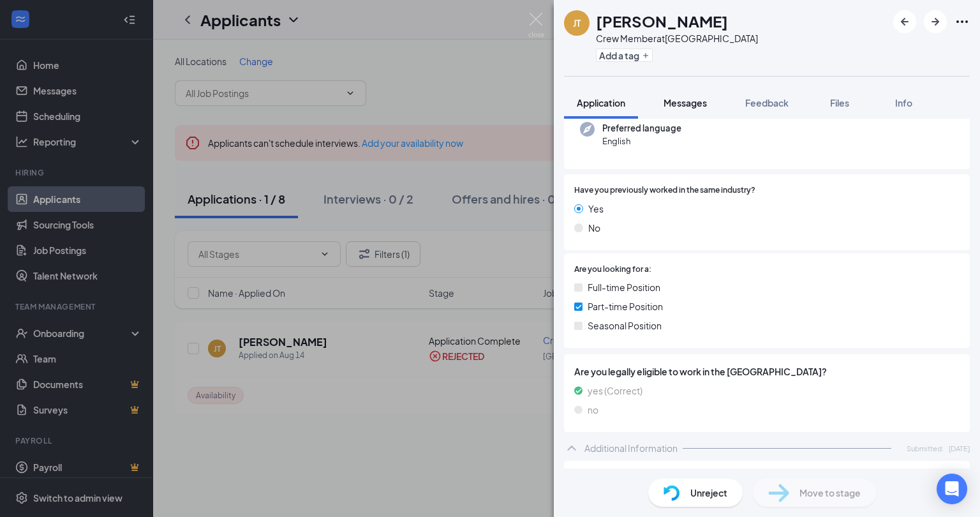  Describe the element at coordinates (624, 287) in the screenshot. I see `span: Full-time Position` at that location.